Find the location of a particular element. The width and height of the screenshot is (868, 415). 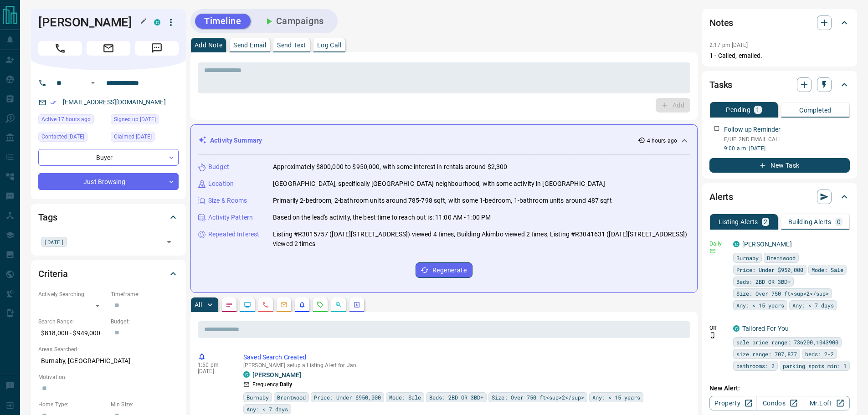

p: Actively Searching: is located at coordinates (72, 294).